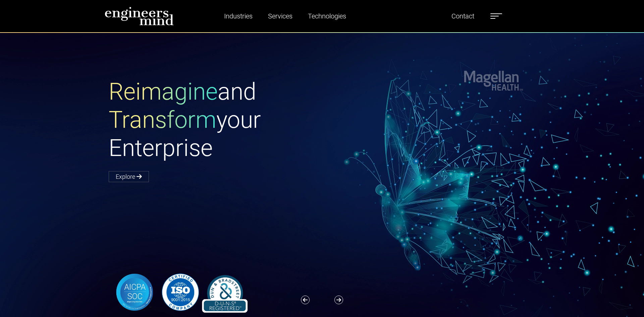  I want to click on img: banner-logo, so click(180, 293).